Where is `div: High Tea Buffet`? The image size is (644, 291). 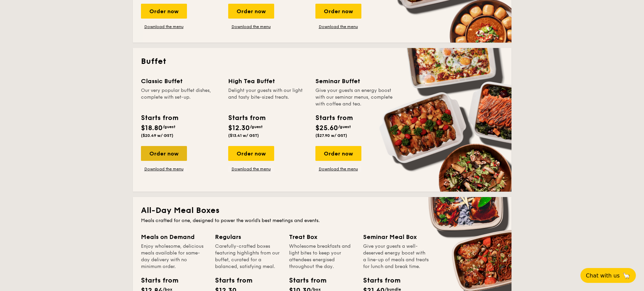
div: High Tea Buffet is located at coordinates (268, 81).